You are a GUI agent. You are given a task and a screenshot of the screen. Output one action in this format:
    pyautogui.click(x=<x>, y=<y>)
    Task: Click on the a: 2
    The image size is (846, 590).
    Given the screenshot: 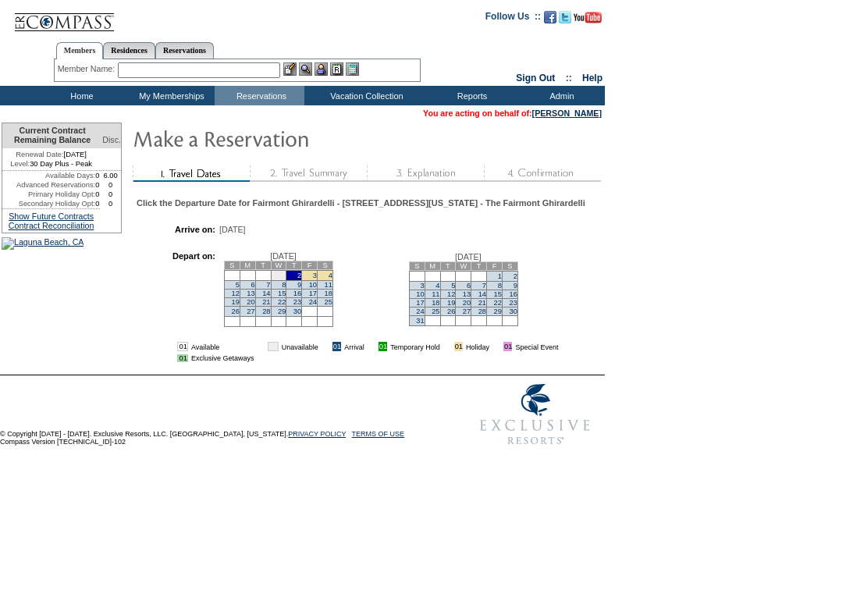 What is the action you would take?
    pyautogui.click(x=515, y=276)
    